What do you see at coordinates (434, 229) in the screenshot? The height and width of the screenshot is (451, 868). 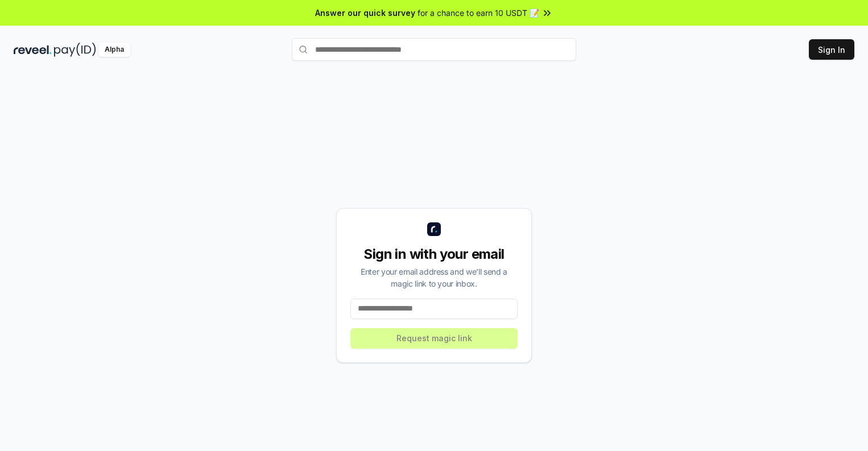 I see `img: logo_small` at bounding box center [434, 229].